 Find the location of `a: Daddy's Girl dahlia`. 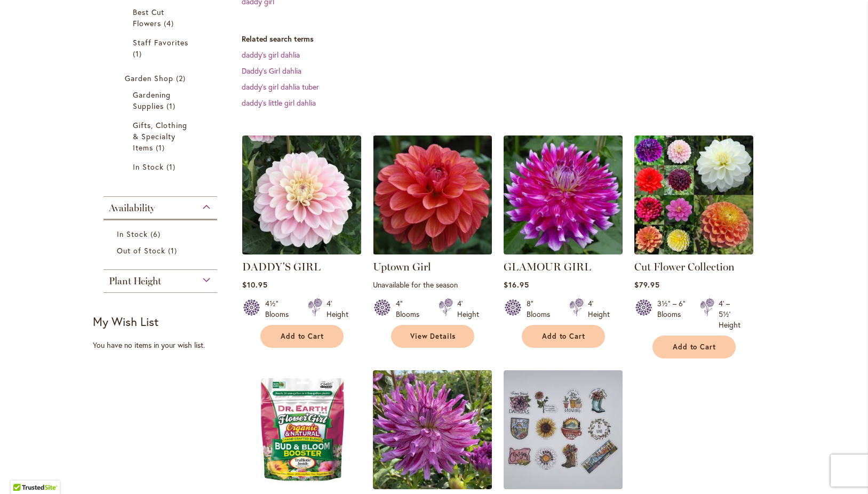

a: Daddy's Girl dahlia is located at coordinates (271, 70).